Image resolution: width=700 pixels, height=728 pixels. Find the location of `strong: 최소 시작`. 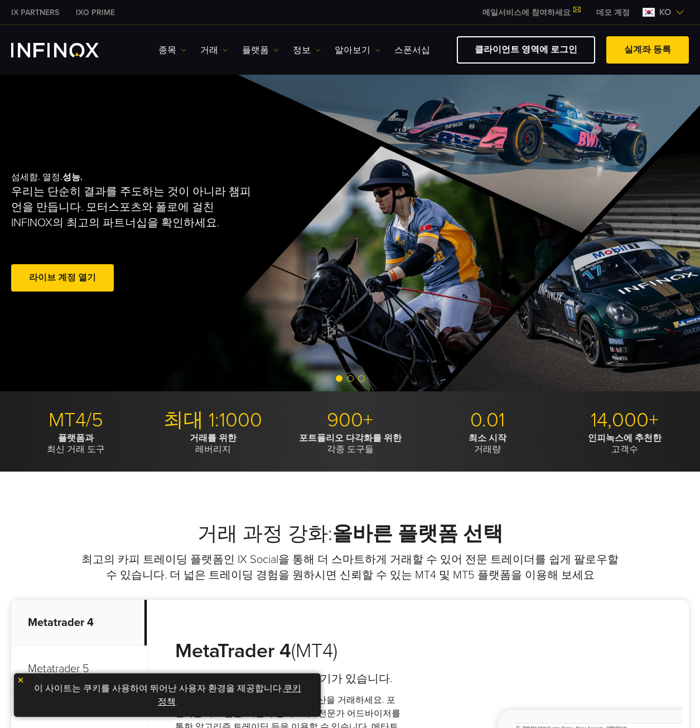

strong: 최소 시작 is located at coordinates (487, 438).